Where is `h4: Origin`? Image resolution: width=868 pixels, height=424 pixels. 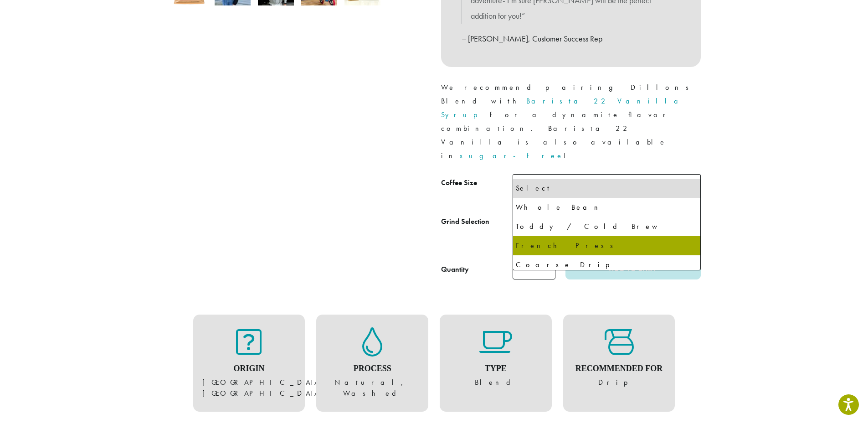 h4: Origin is located at coordinates (249, 369).